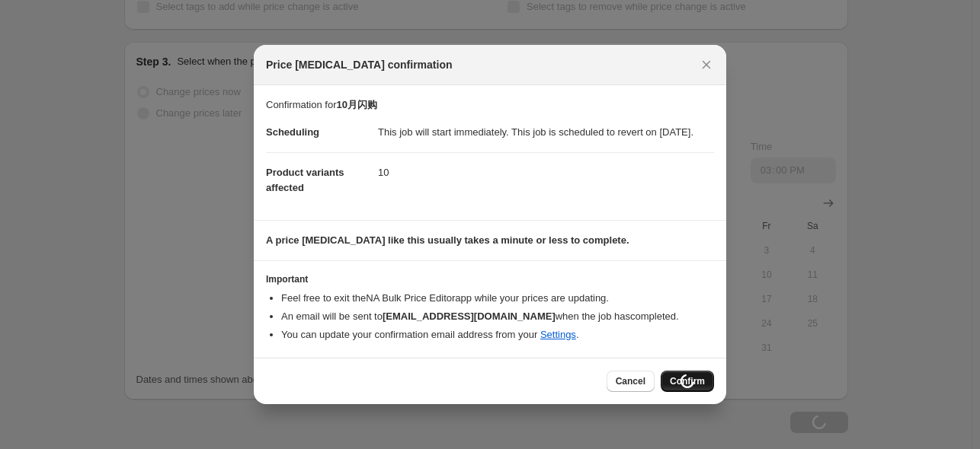 The height and width of the screenshot is (449, 980). What do you see at coordinates (293, 131) in the screenshot?
I see `span: Scheduling` at bounding box center [293, 131].